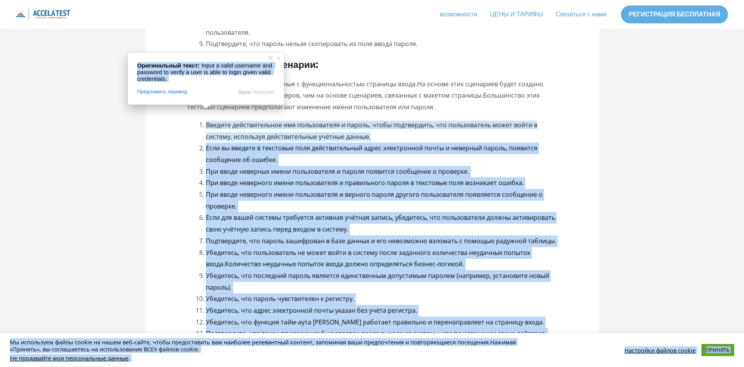 The height and width of the screenshot is (367, 744). What do you see at coordinates (311, 310) in the screenshot?
I see `ya-tr-span: Убедитесь, что адрес электронной почты указан без учёта регистра.` at bounding box center [311, 310].